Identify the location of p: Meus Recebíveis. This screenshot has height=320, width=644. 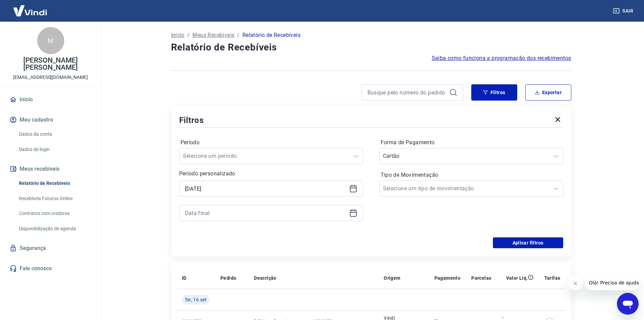
(213, 35).